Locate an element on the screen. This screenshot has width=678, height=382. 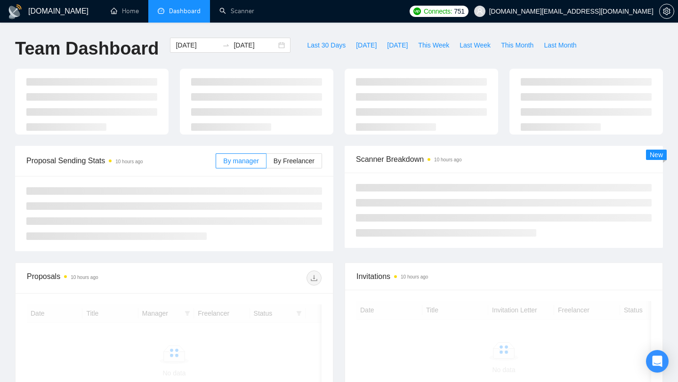
span: to is located at coordinates (226, 45).